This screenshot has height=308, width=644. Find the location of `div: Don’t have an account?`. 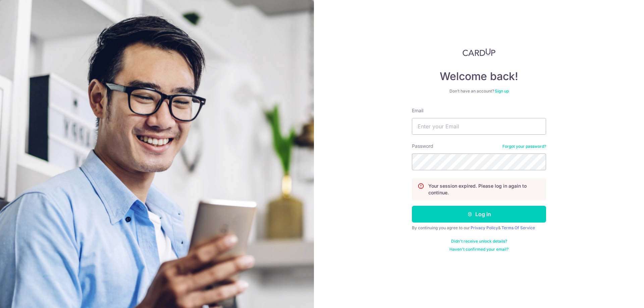

div: Don’t have an account? is located at coordinates (479, 91).